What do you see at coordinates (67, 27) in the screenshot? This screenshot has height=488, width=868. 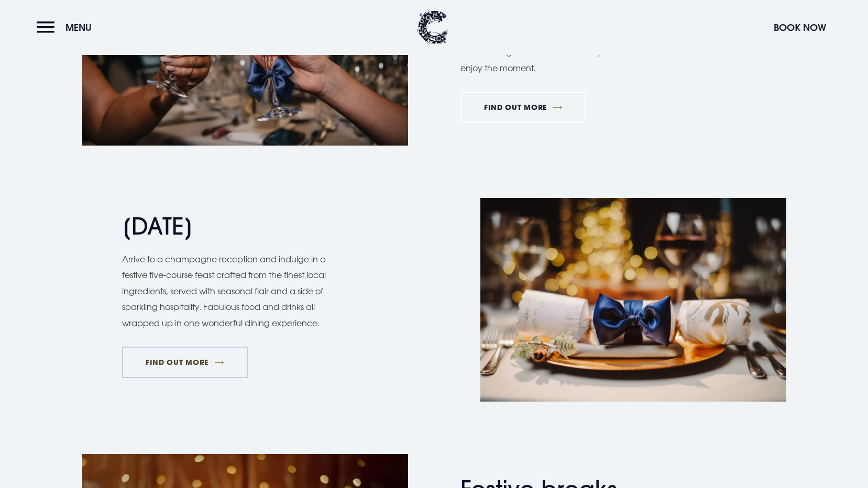 I see `button: Menu` at bounding box center [67, 27].